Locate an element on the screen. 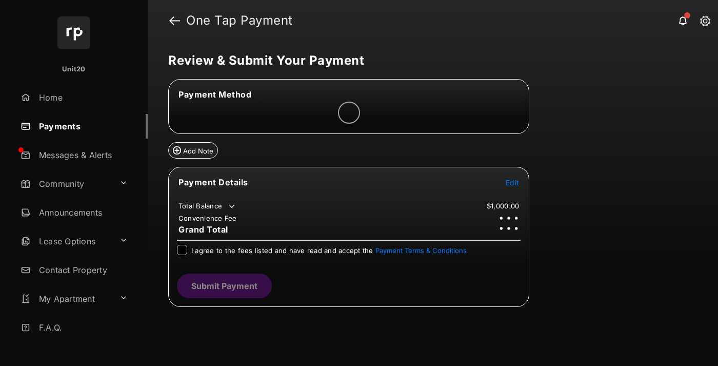 This screenshot has height=366, width=718. span: Edit is located at coordinates (513, 182).